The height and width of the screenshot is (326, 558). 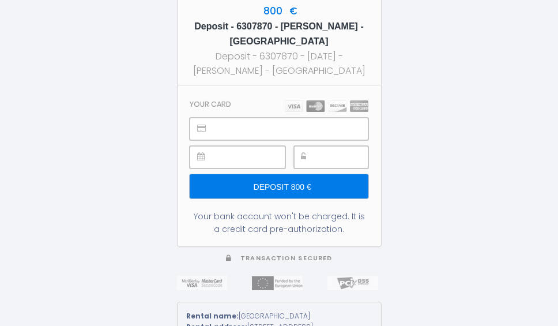 What do you see at coordinates (326, 106) in the screenshot?
I see `img: carts.png` at bounding box center [326, 106].